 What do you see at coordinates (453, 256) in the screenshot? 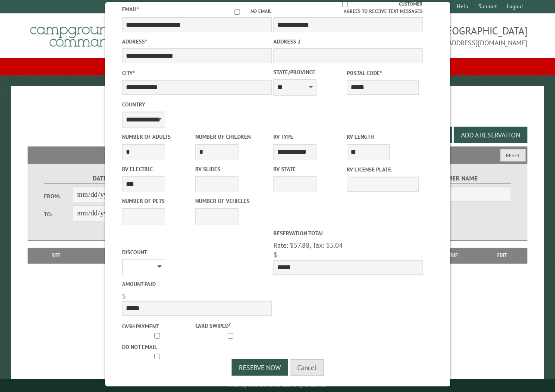
I see `th: Due` at bounding box center [453, 256].